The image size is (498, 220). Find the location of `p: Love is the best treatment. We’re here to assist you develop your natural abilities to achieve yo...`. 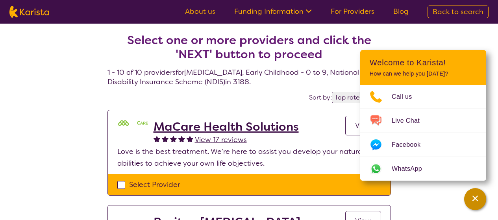

p: Love is the best treatment. We’re here to assist you develop your natural abilities to achieve yo... is located at coordinates (249, 158).